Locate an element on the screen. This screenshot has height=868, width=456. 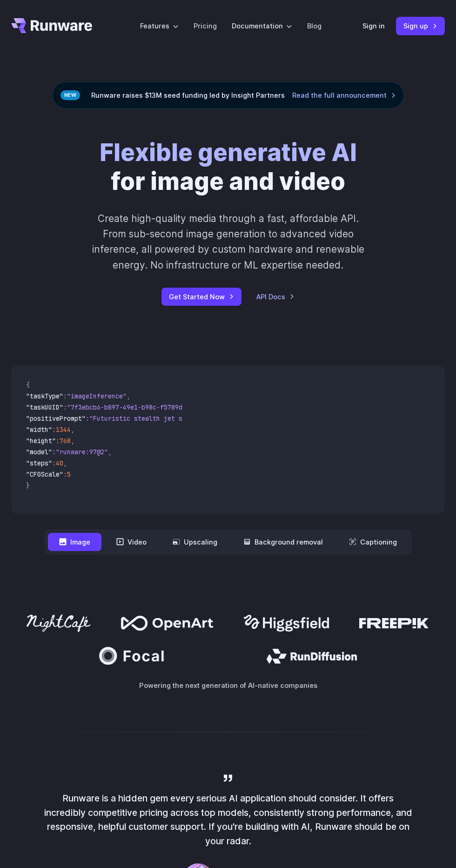
span: "imageInference" is located at coordinates (97, 396).